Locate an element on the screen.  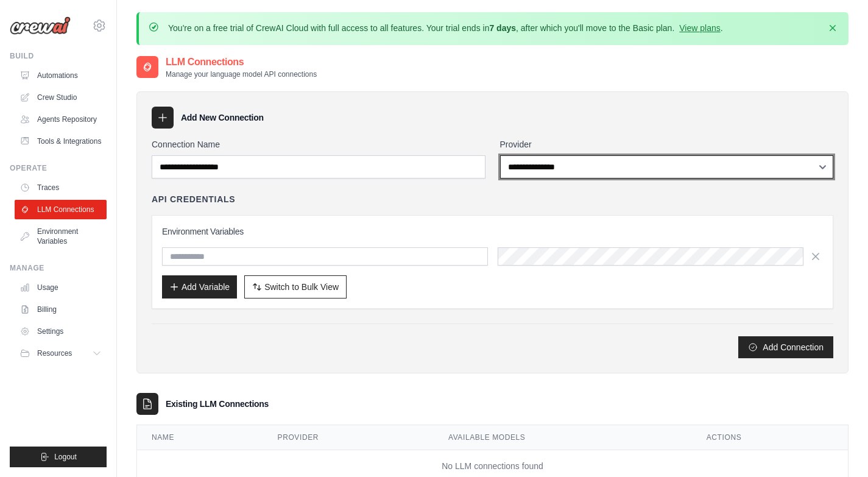
span: Logout is located at coordinates (65, 457).